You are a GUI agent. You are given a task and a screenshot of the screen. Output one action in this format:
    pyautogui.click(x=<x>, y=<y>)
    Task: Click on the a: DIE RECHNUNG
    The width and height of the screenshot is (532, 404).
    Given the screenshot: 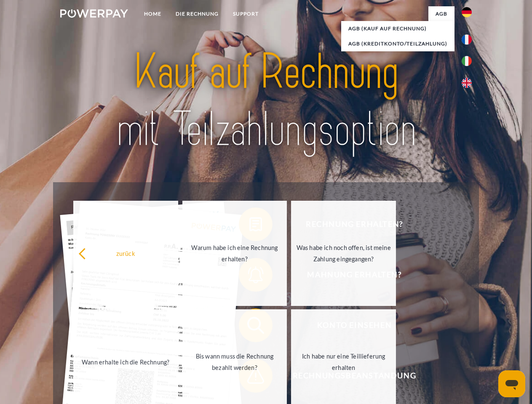 What is the action you would take?
    pyautogui.click(x=197, y=14)
    